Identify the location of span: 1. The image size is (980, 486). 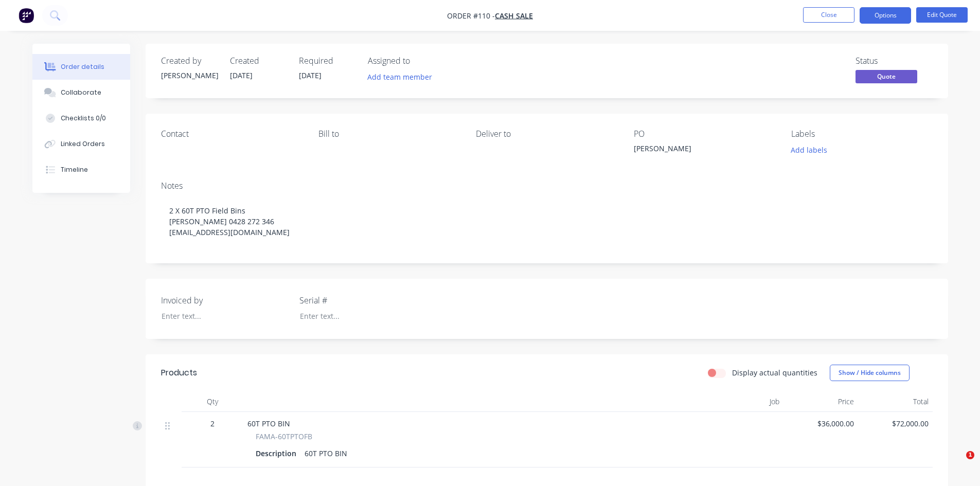
(970, 455).